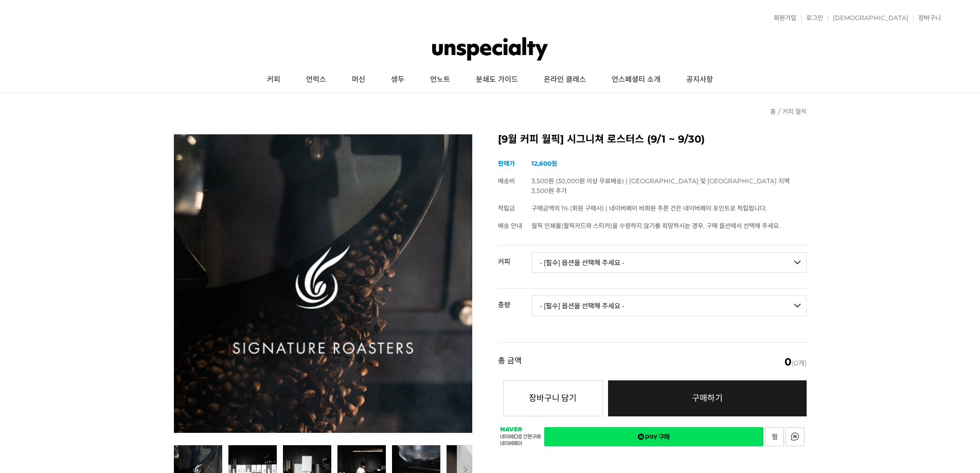 The image size is (980, 473). What do you see at coordinates (708, 399) in the screenshot?
I see `a: 구매하기` at bounding box center [708, 399].